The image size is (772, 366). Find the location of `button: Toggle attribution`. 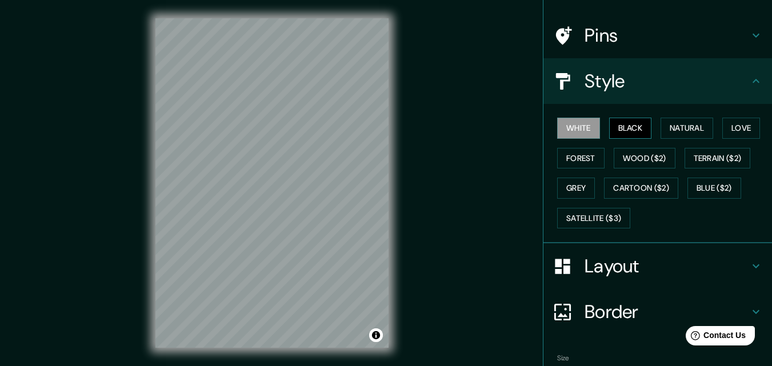

button: Toggle attribution is located at coordinates (376, 335).